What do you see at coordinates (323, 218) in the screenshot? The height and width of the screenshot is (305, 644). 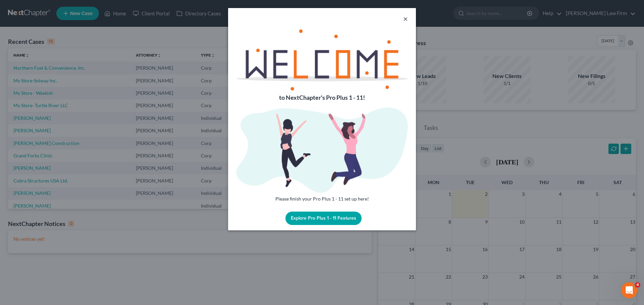 I see `button: Explore Pro Plus 1 - 11 Features` at bounding box center [323, 218].